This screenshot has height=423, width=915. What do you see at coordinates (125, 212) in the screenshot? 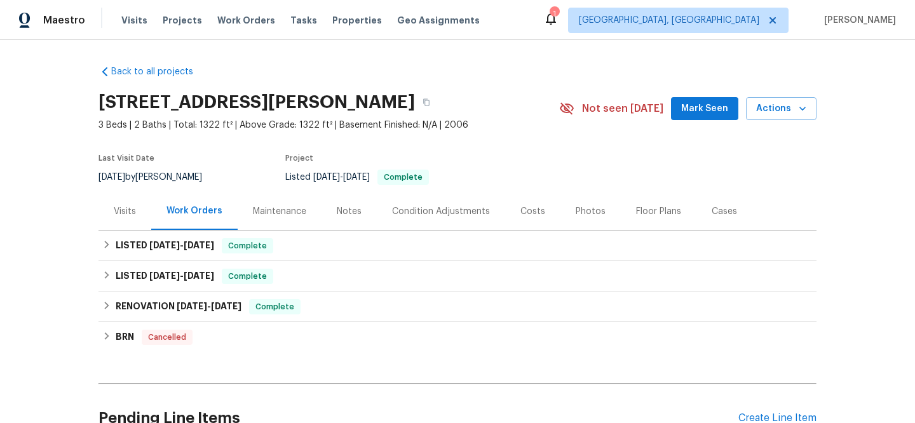
I see `div: Visits` at bounding box center [125, 212].